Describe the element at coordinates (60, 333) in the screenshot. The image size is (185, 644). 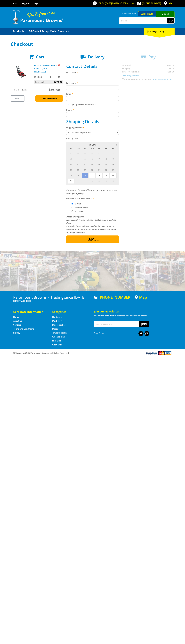
I see `a: Go to the Timber Supplies page` at that location.